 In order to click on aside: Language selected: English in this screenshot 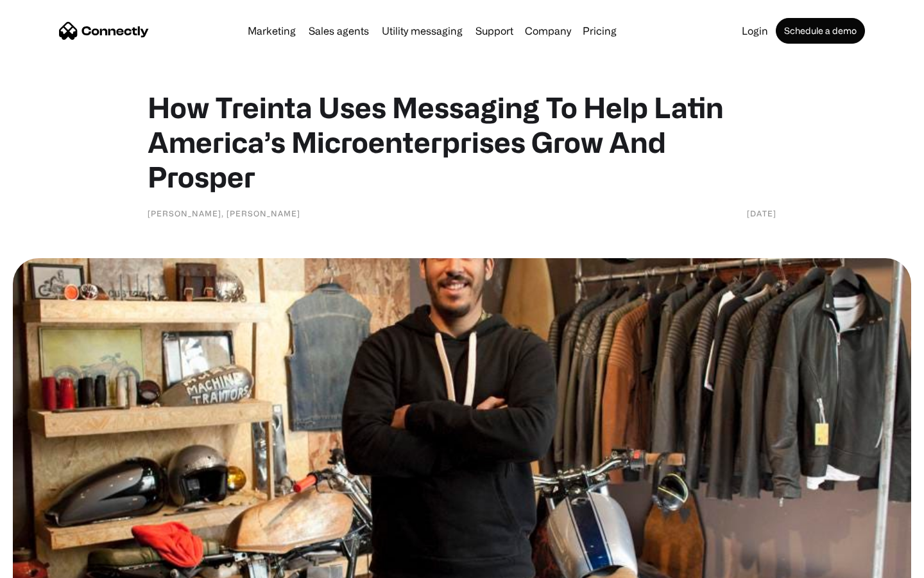, I will do `click(45, 564)`.